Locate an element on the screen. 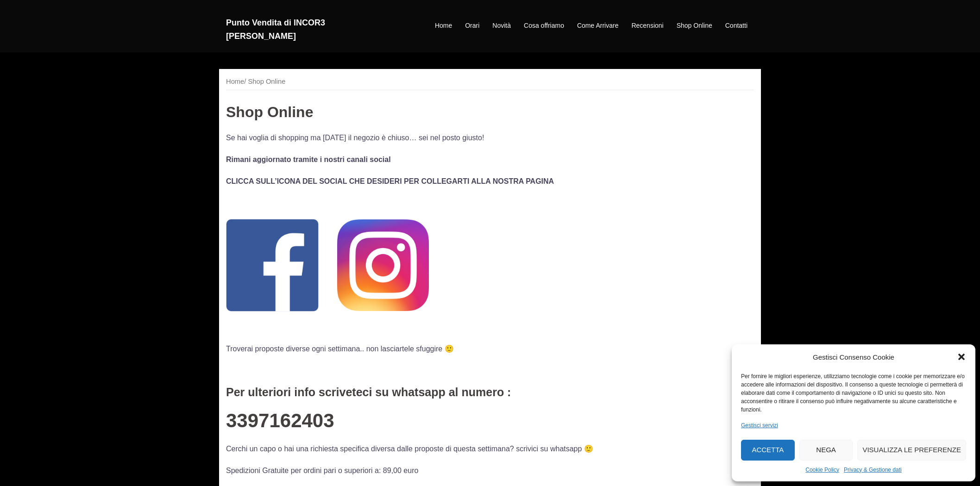 This screenshot has height=486, width=980. div: Gestisci Consenso Cookie is located at coordinates (854, 357).